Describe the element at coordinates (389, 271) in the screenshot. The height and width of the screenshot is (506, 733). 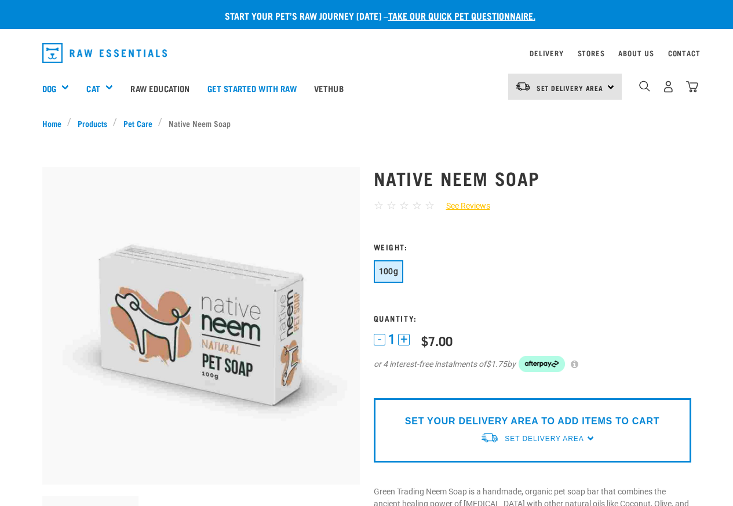
I see `button: 100g` at that location.